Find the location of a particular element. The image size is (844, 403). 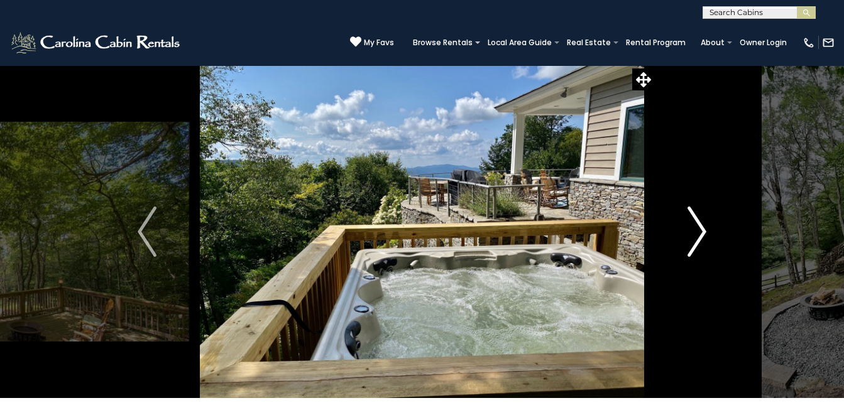

a: Local Area Guide is located at coordinates (519, 43).